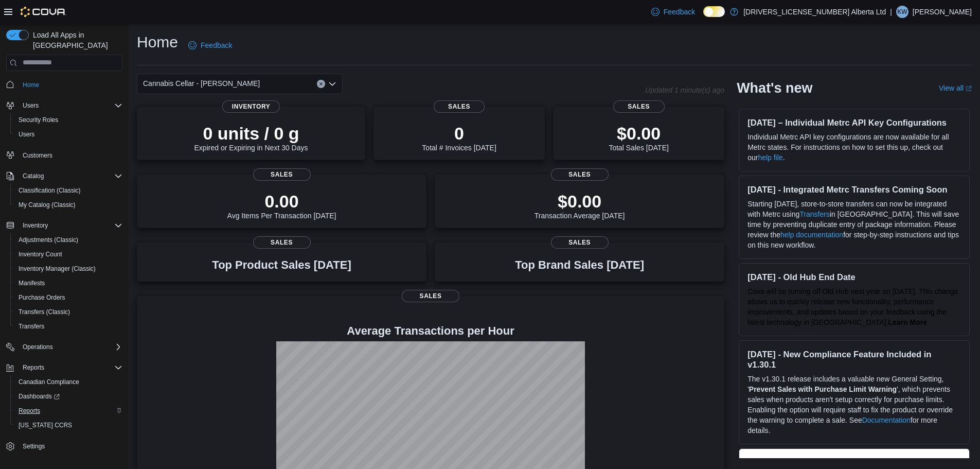  Describe the element at coordinates (907, 322) in the screenshot. I see `a: Learn More` at that location.